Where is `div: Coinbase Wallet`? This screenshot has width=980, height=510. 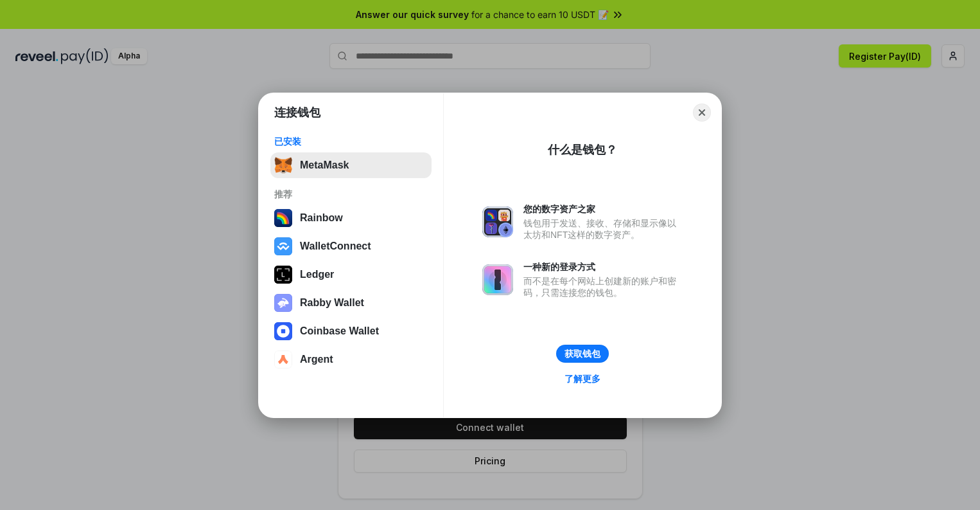
div: Coinbase Wallet is located at coordinates (339, 331).